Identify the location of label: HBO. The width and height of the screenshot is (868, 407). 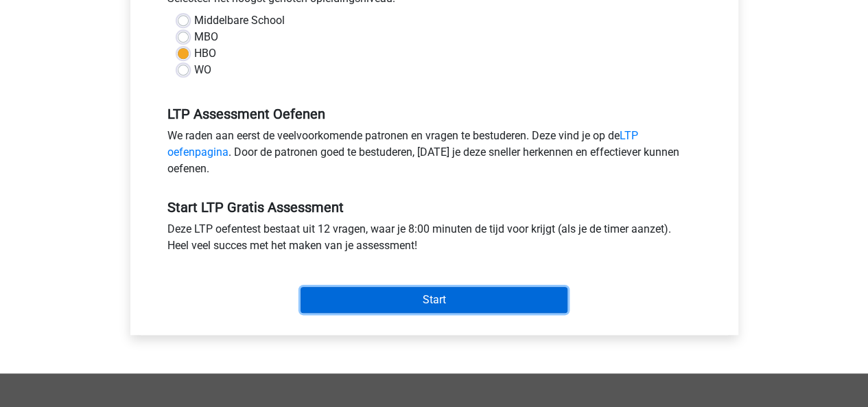
(205, 54).